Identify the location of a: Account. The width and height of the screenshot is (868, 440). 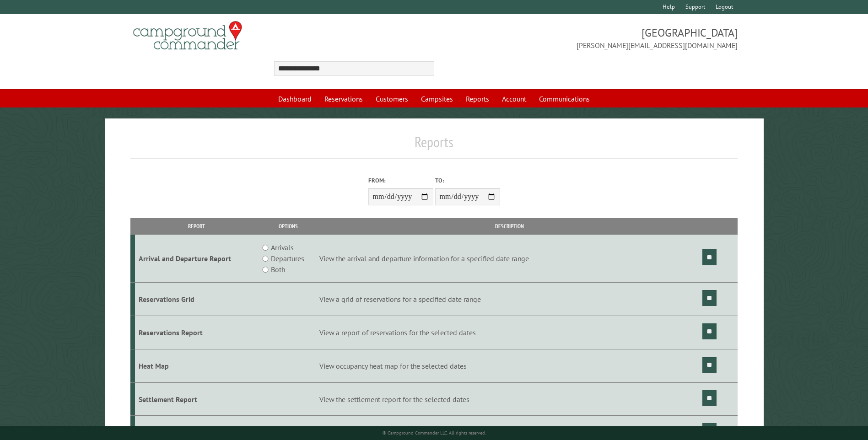
(514, 99).